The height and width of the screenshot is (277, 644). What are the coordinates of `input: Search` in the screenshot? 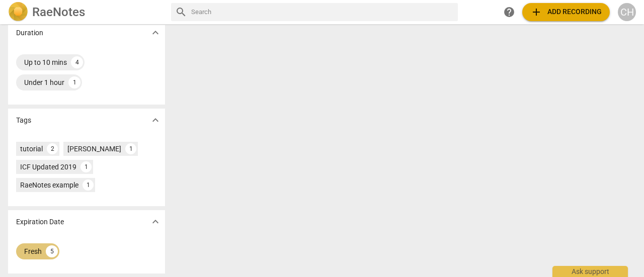 It's located at (323, 12).